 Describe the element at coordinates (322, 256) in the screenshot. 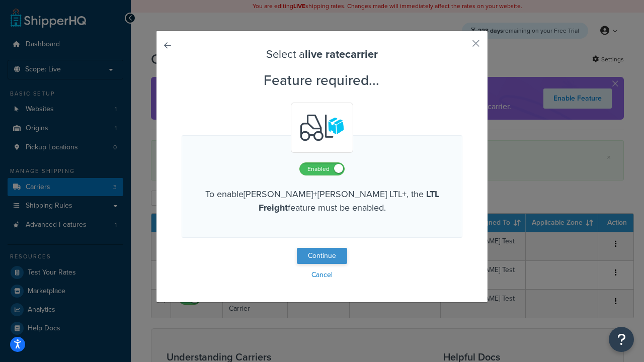

I see `button: Continue` at that location.